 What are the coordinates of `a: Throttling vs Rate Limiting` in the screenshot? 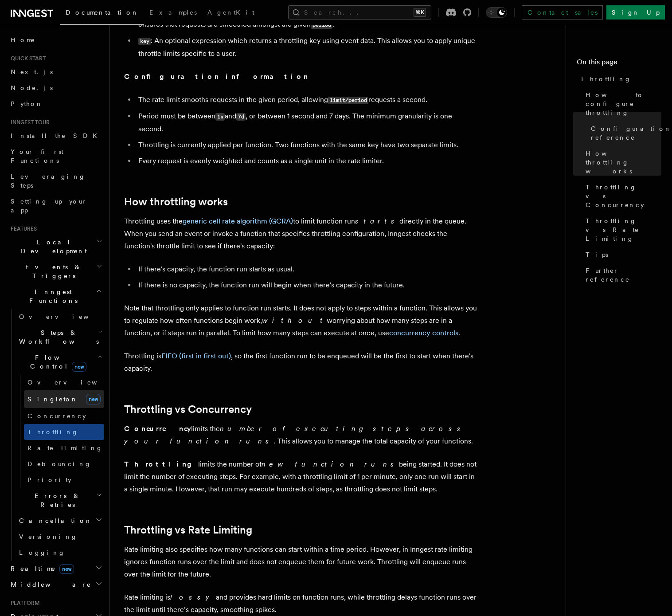 It's located at (188, 530).